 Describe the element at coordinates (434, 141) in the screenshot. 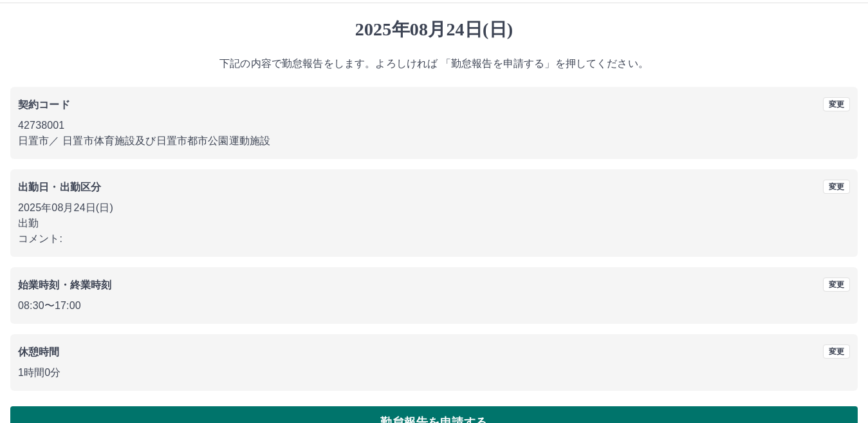

I see `p: 日置市 ／ 日置市体育施設及び日置市都市公園運動施設` at that location.